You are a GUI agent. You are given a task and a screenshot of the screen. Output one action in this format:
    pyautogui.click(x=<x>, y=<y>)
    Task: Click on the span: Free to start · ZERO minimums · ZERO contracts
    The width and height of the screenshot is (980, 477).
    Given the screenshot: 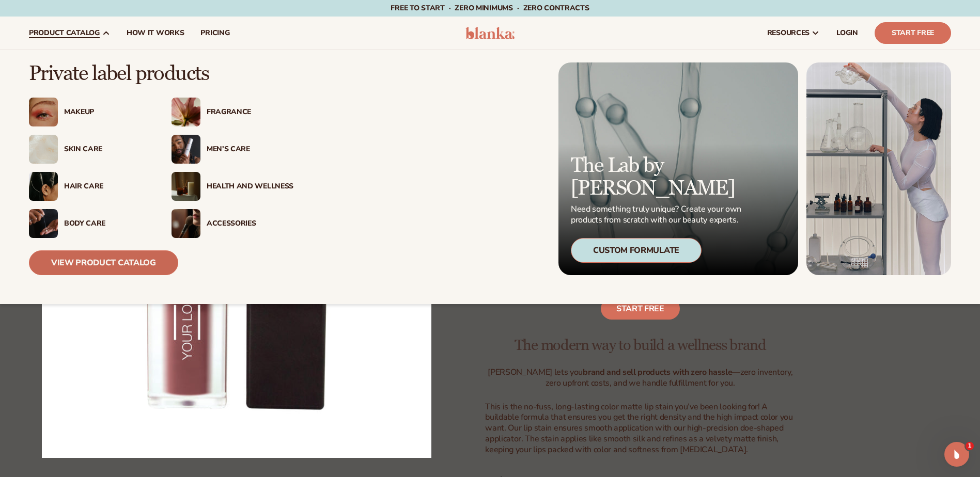 What is the action you would take?
    pyautogui.click(x=490, y=8)
    